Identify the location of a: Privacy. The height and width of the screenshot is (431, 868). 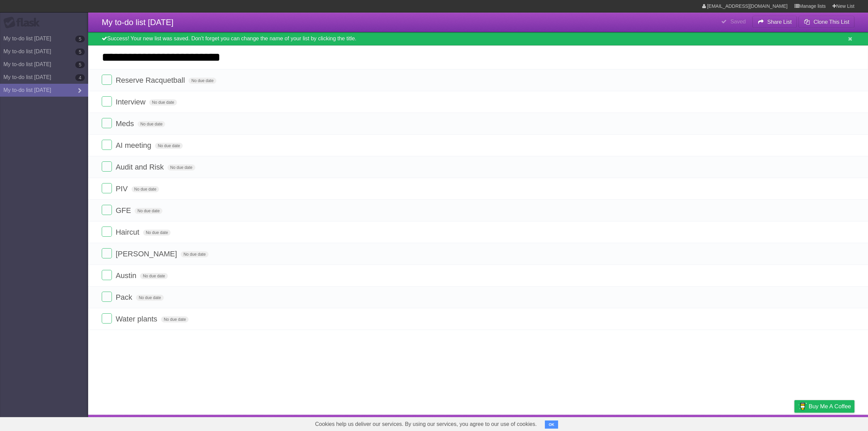
(795, 423).